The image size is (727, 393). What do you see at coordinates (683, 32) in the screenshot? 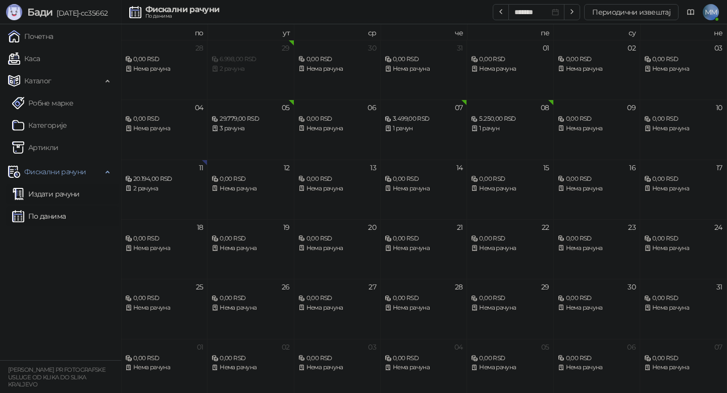
I see `th: не` at bounding box center [683, 32].